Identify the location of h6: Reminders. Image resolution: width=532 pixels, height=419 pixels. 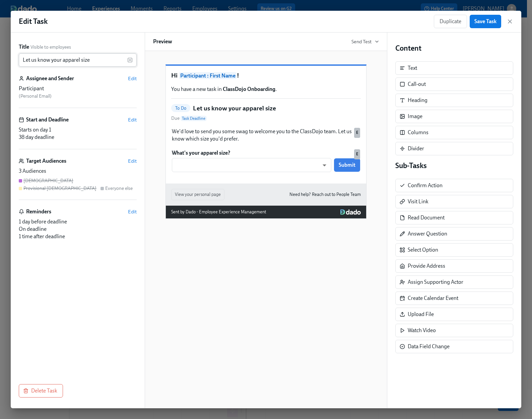
(39, 212).